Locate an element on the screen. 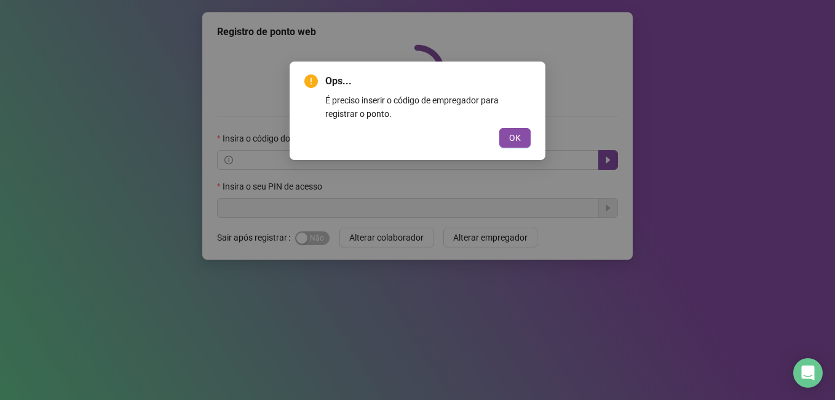  span: OK is located at coordinates (515, 138).